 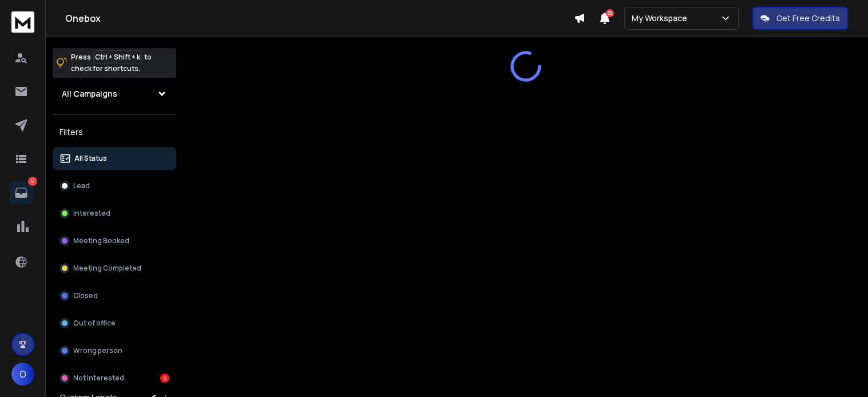 What do you see at coordinates (98, 351) in the screenshot?
I see `p: Wrong person` at bounding box center [98, 351].